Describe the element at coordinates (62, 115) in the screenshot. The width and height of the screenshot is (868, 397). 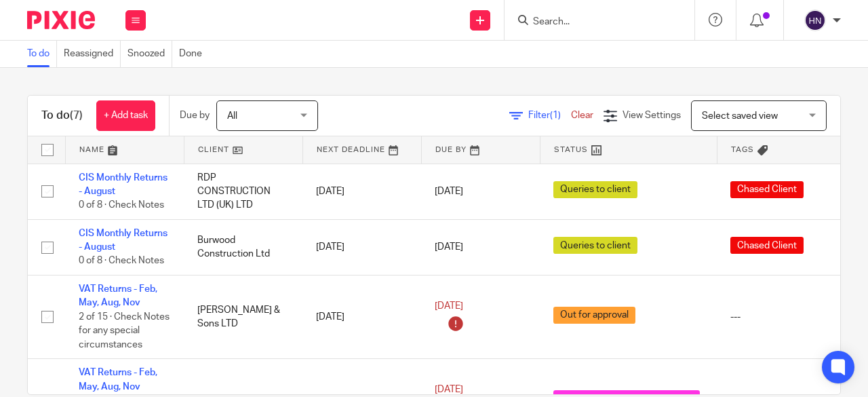
I see `h1: To do` at that location.